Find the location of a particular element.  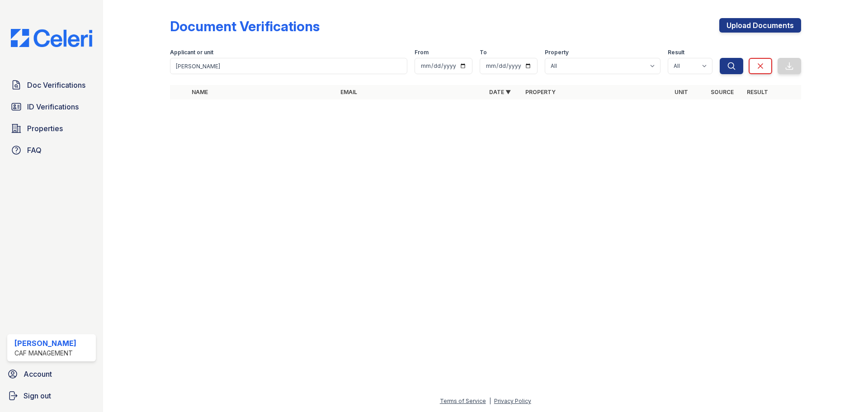

label: Result is located at coordinates (676, 52).